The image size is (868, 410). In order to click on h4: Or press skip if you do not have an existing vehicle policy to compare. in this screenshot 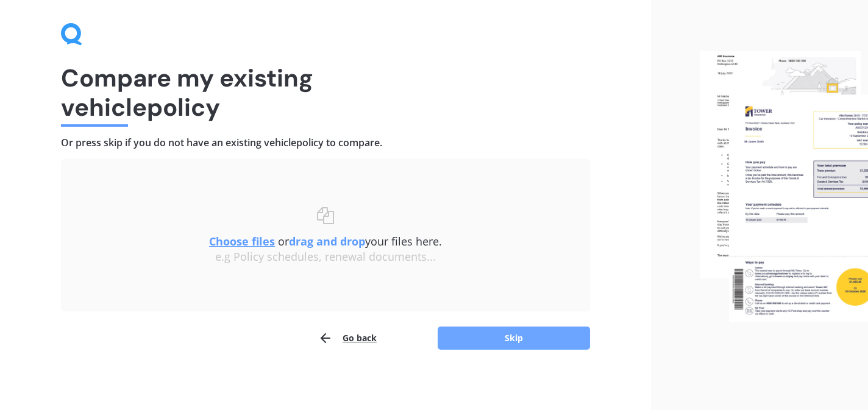, I will do `click(325, 143)`.